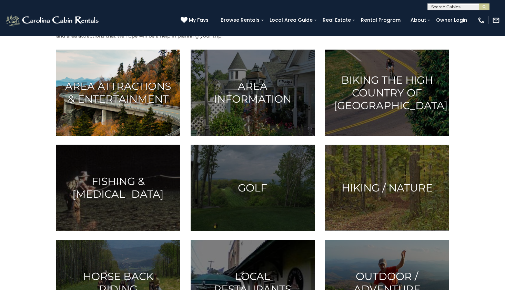 Image resolution: width=505 pixels, height=290 pixels. I want to click on a: Area Information, so click(253, 93).